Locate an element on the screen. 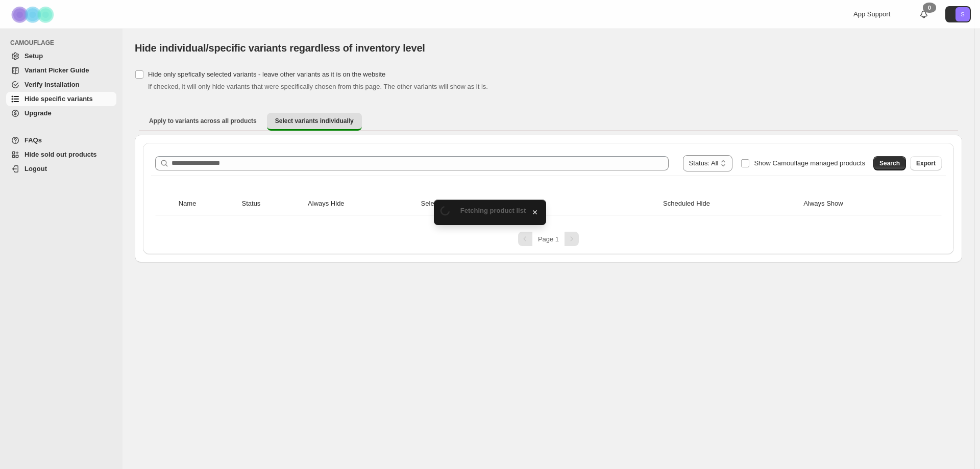  a: Variant Picker Guide is located at coordinates (61, 70).